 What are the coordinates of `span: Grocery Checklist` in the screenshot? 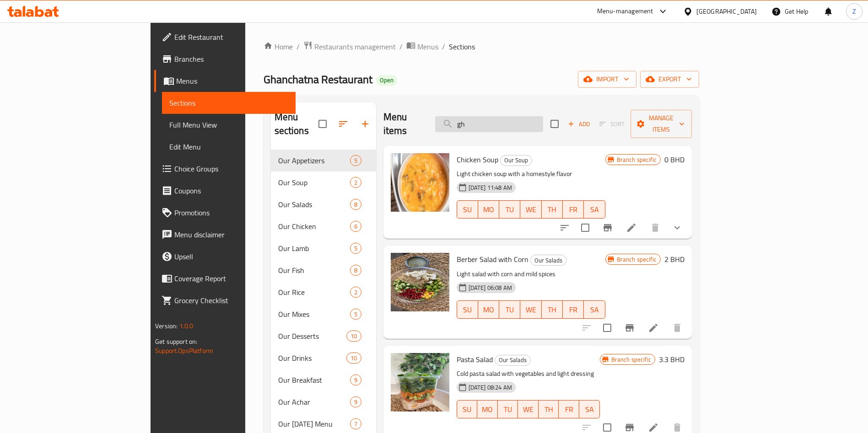 It's located at (231, 301).